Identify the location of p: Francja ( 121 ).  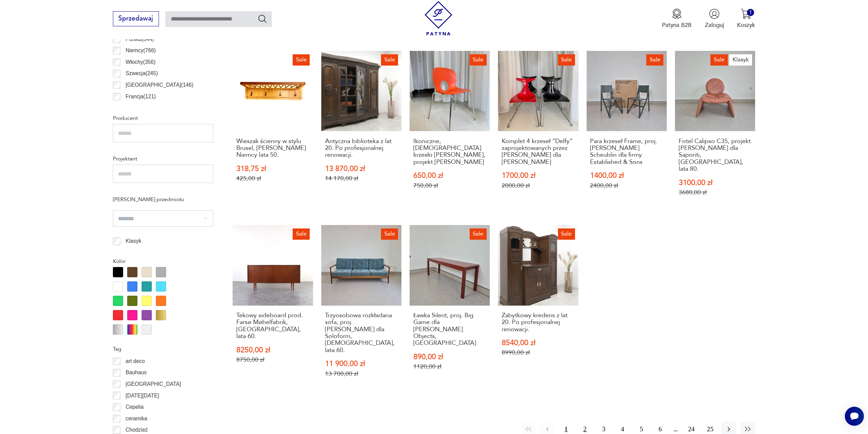
(140, 97).